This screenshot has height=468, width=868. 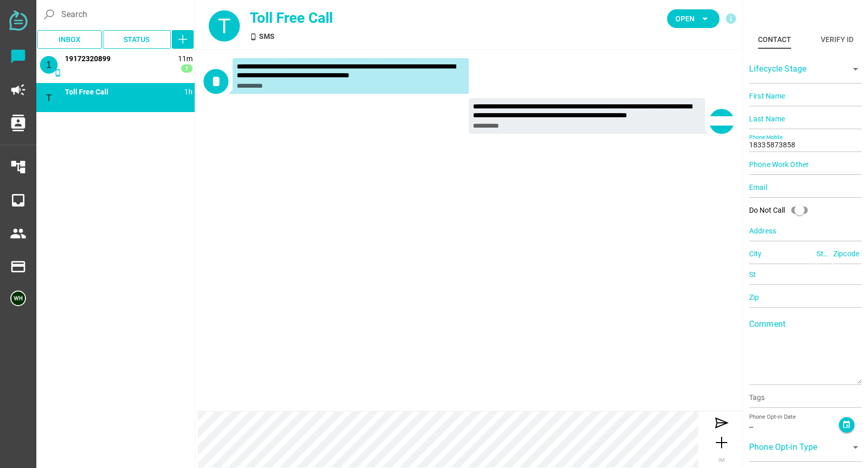 I want to click on i: contacts, so click(x=19, y=123).